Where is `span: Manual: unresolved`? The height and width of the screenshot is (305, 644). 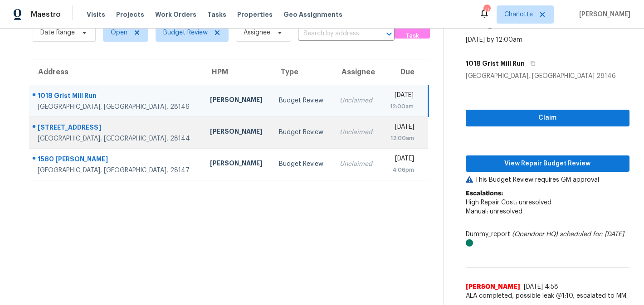 span: Manual: unresolved is located at coordinates (494, 212).